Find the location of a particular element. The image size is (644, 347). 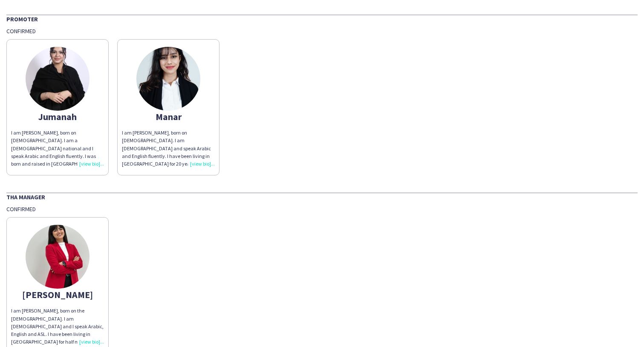

div: THA Manager is located at coordinates (322, 197).